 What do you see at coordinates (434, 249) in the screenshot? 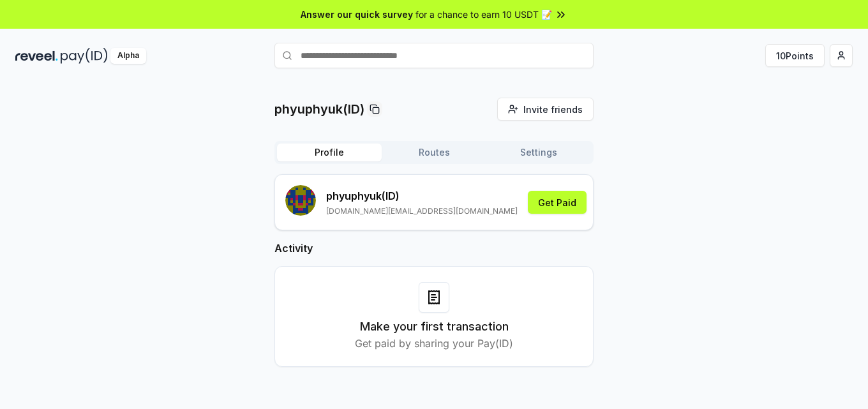
I see `h2: Activity` at bounding box center [434, 249].